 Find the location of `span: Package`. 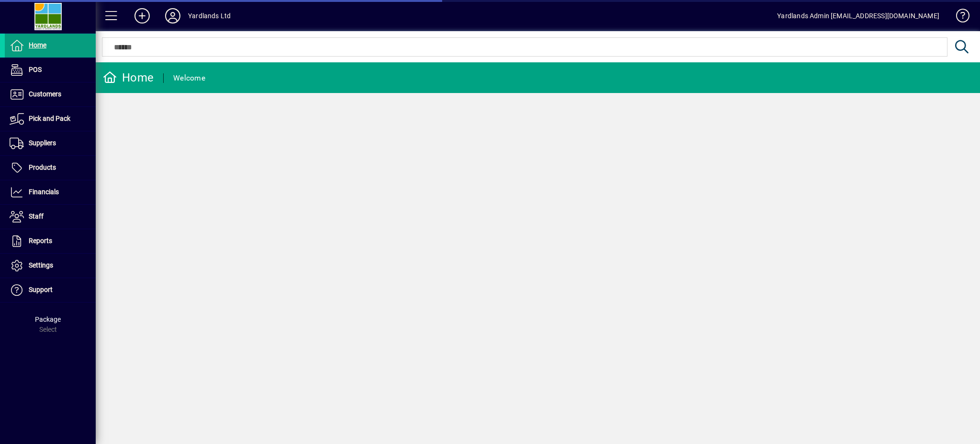

span: Package is located at coordinates (48, 319).